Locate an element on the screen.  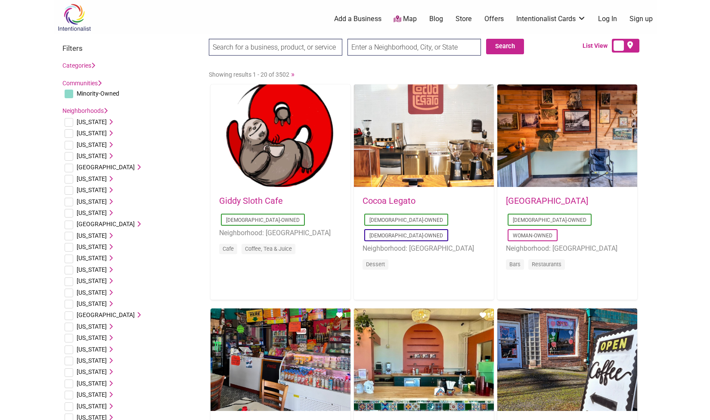
a: Neighborhoods is located at coordinates (85, 111).